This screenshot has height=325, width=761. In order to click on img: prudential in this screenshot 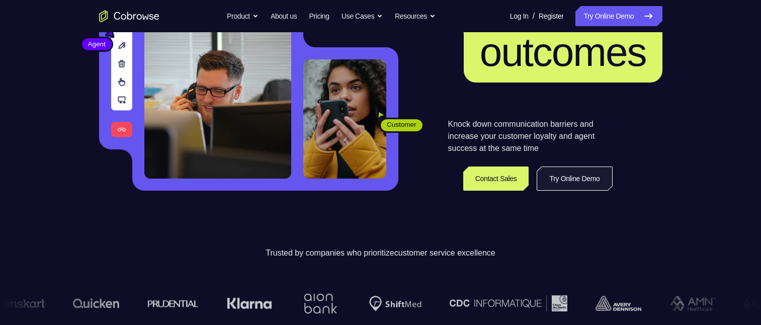, I will do `click(172, 303)`.